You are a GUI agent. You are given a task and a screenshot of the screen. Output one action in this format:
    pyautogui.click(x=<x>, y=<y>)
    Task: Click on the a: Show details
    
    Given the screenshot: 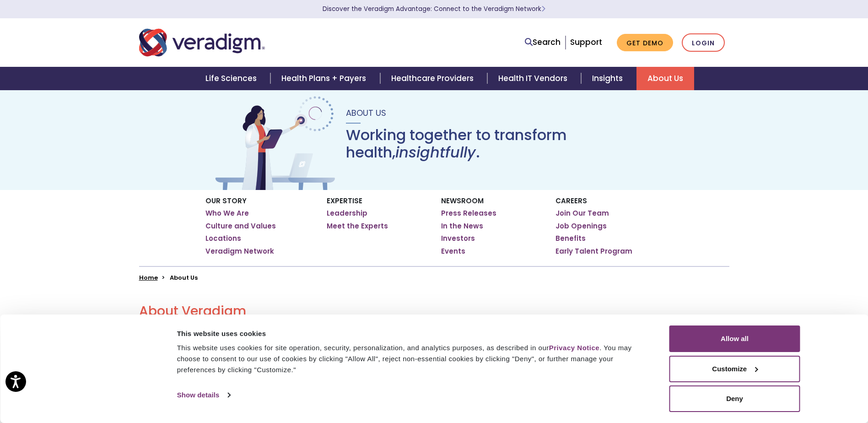 What is the action you would take?
    pyautogui.click(x=204, y=395)
    